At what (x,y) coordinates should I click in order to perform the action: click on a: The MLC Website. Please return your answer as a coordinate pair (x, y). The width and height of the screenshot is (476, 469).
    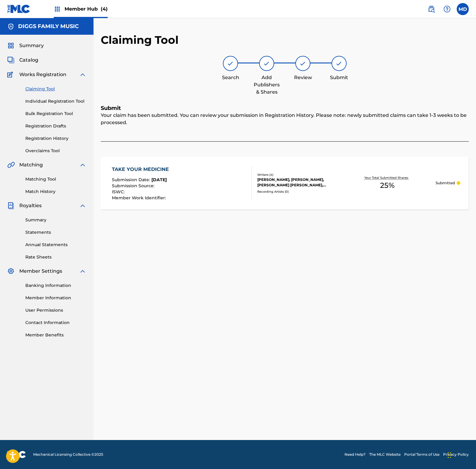
    Looking at the image, I should click on (385, 454).